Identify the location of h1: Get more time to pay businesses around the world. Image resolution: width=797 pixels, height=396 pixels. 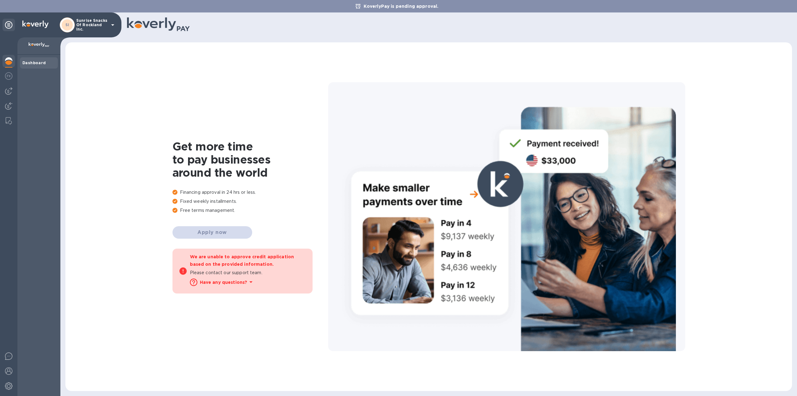
(250, 159).